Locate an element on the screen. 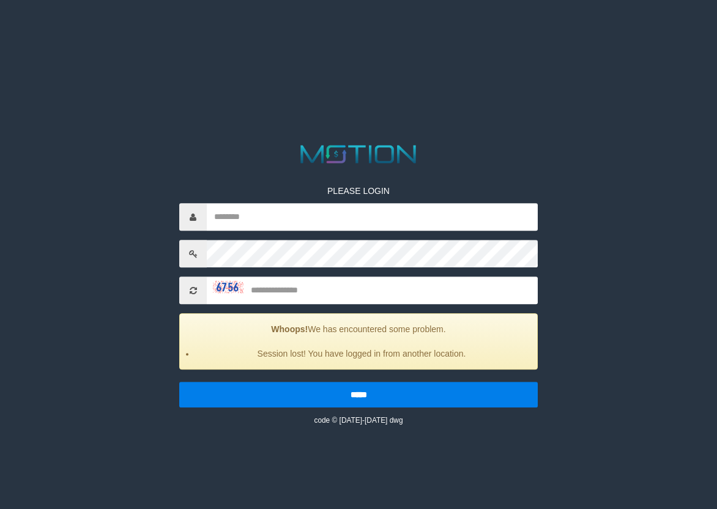  p: PLEASE LOGIN is located at coordinates (358, 191).